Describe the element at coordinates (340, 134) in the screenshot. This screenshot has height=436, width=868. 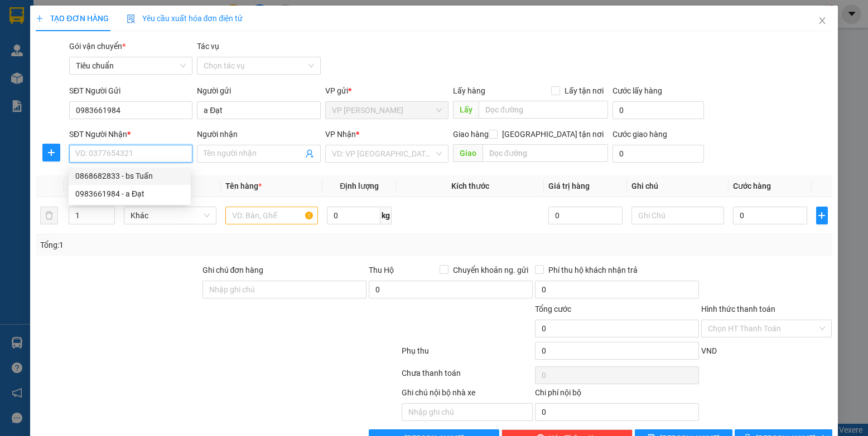
I see `span: VP Nhận` at that location.